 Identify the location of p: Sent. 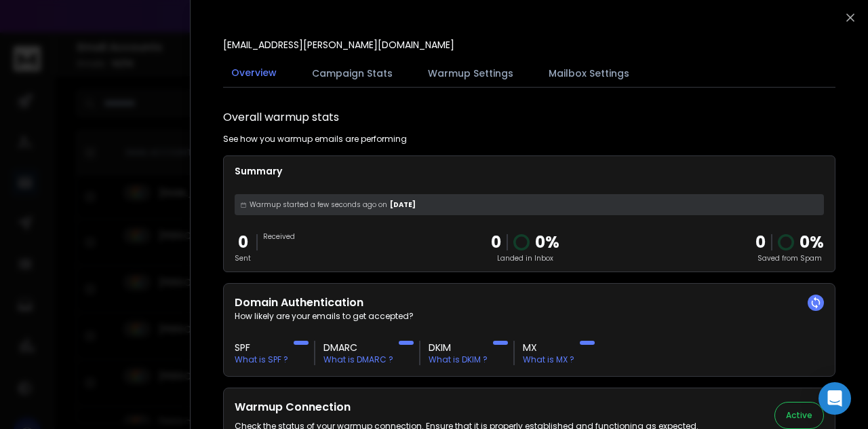
(243, 258).